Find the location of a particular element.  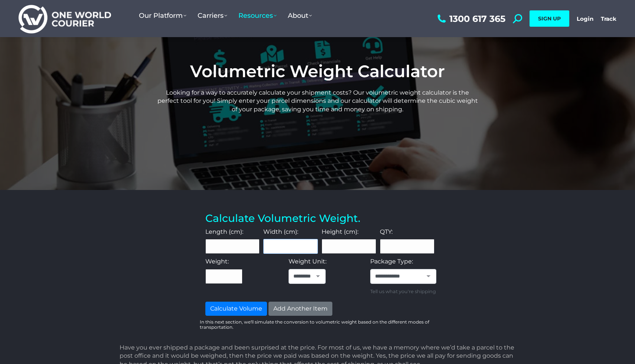

a: Carriers is located at coordinates (212, 15).